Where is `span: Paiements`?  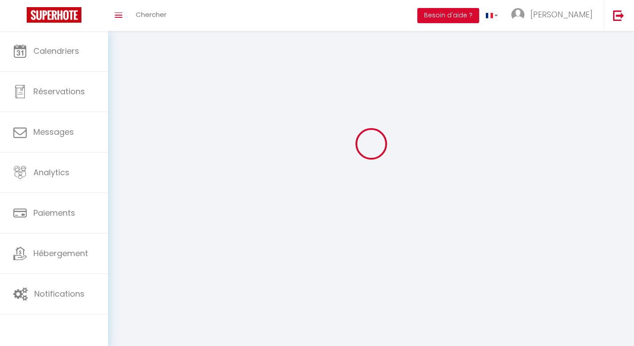 span: Paiements is located at coordinates (54, 213).